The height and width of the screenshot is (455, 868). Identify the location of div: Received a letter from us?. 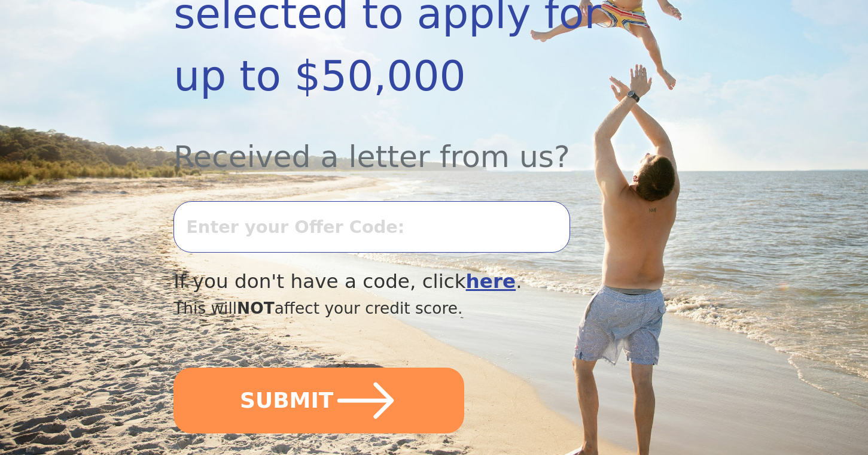
(395, 143).